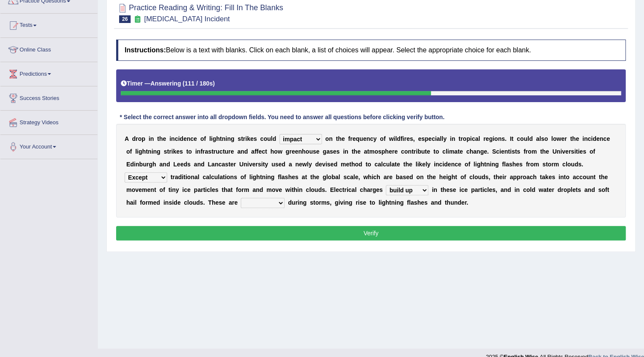 The image size is (644, 357). Describe the element at coordinates (167, 84) in the screenshot. I see `h5: Timer —` at that location.